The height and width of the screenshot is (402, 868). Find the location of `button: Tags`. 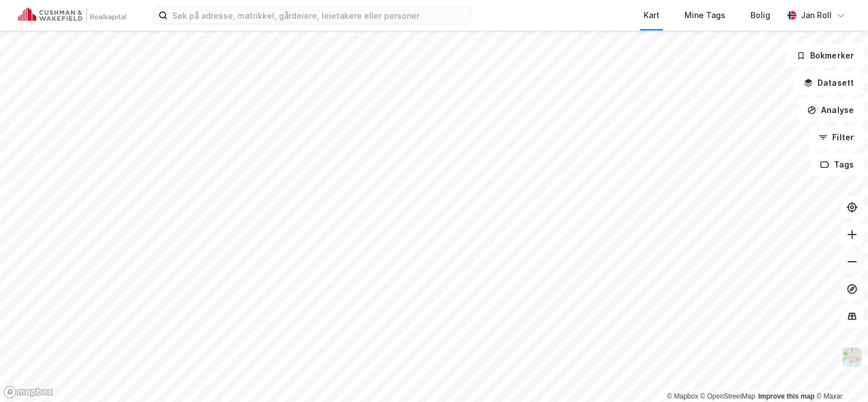

button: Tags is located at coordinates (837, 164).